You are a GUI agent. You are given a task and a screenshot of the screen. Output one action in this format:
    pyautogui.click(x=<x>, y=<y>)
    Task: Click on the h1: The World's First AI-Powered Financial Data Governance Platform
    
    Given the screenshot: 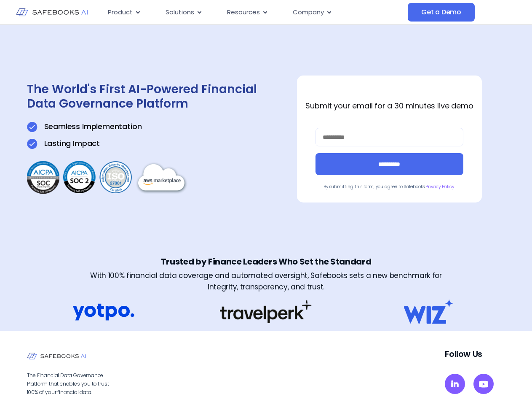 What is the action you would take?
    pyautogui.click(x=145, y=96)
    